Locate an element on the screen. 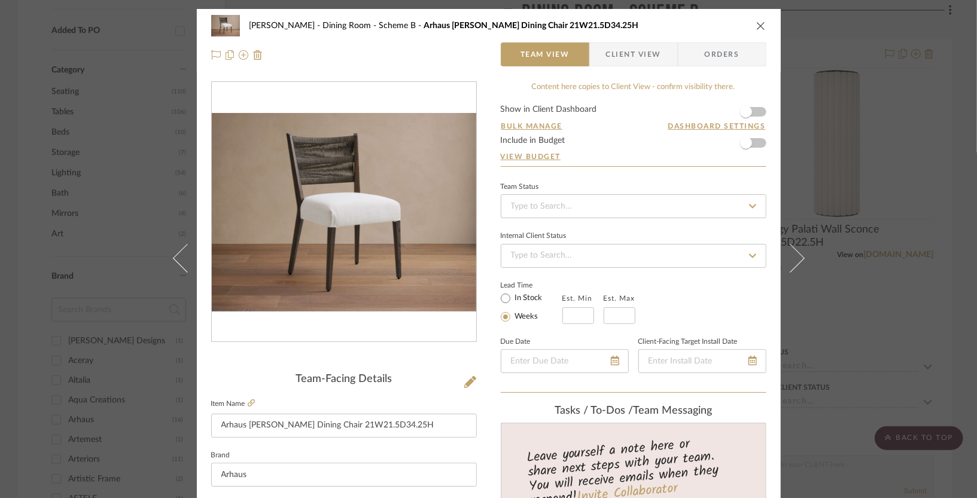 This screenshot has width=977, height=498. label: In Stock is located at coordinates (527, 298).